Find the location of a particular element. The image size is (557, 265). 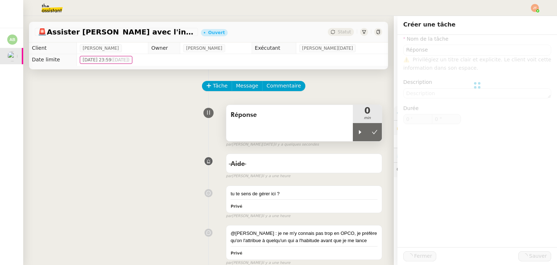

span: Réponse is located at coordinates (289, 115).